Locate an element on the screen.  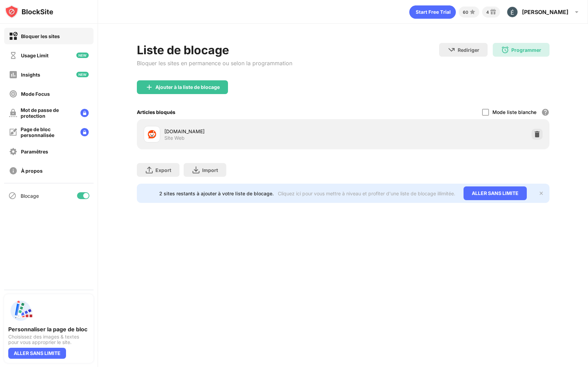
div: Programmer is located at coordinates (526, 49).